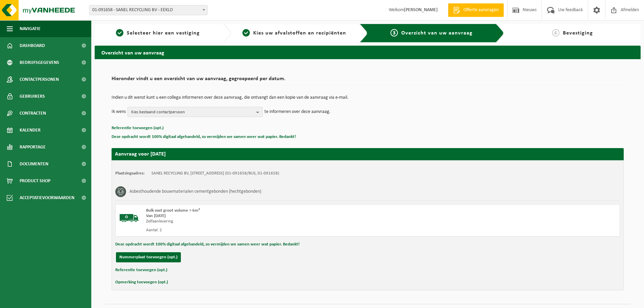 The width and height of the screenshot is (644, 308). What do you see at coordinates (148, 257) in the screenshot?
I see `button: Nummerplaat toevoegen (opt.)` at bounding box center [148, 257].